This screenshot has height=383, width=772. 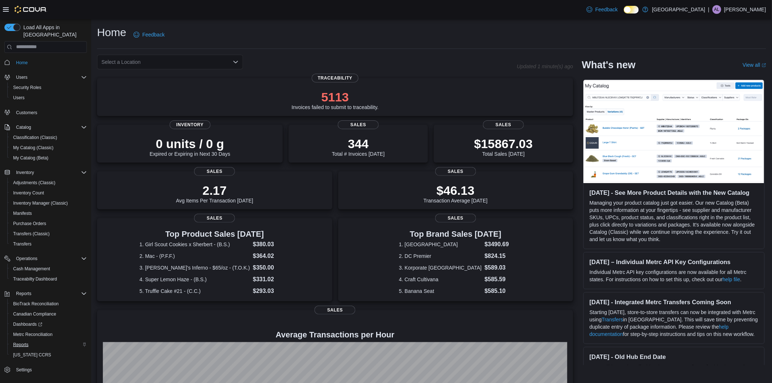 I want to click on span: Customers, so click(x=27, y=113).